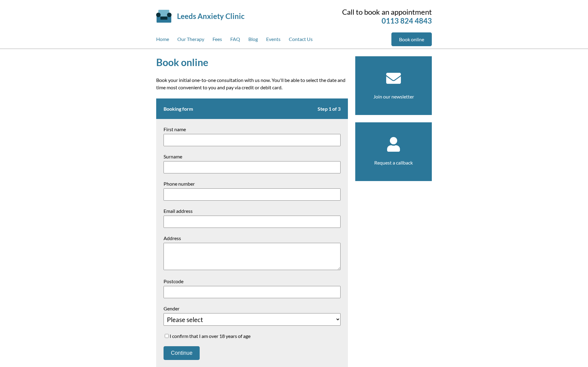 Image resolution: width=588 pixels, height=367 pixels. I want to click on label: Postcode, so click(252, 281).